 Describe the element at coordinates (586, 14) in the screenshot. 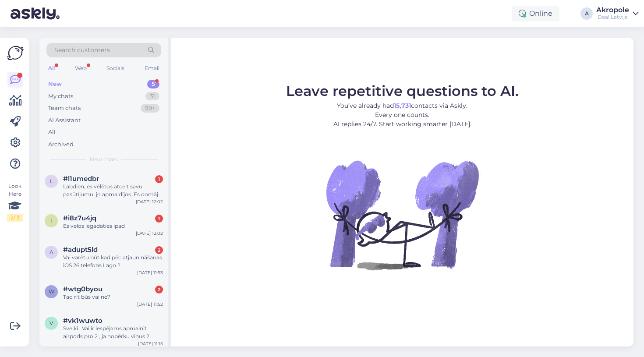

I see `div: A` at that location.